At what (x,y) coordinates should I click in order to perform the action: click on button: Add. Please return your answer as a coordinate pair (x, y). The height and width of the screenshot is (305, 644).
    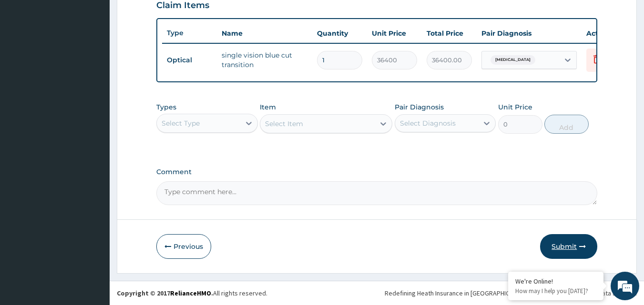
    Looking at the image, I should click on (566, 124).